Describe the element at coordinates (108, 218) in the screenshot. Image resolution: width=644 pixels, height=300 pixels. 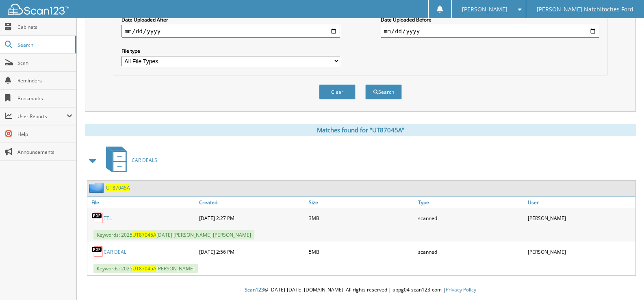
I see `a: TTL` at that location.